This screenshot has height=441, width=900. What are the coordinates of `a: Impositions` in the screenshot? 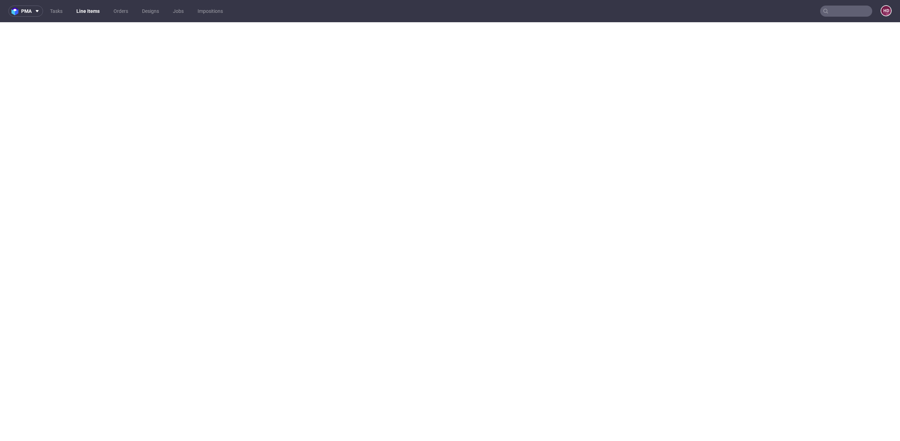 It's located at (210, 11).